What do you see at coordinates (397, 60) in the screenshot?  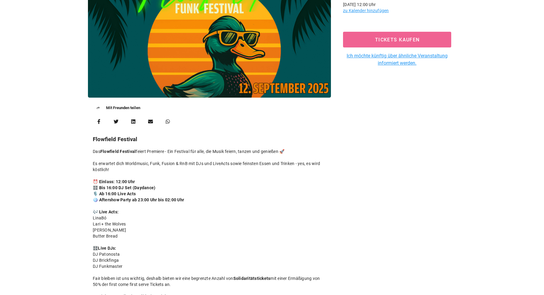 I see `a: Ich möchte künftig über ähnliche Veranstaltung informiert werden.` at bounding box center [397, 60].